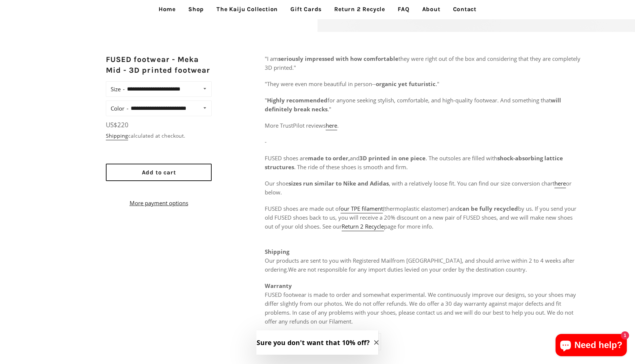  What do you see at coordinates (489, 208) in the screenshot?
I see `strong: can be fully recycled` at bounding box center [489, 208].